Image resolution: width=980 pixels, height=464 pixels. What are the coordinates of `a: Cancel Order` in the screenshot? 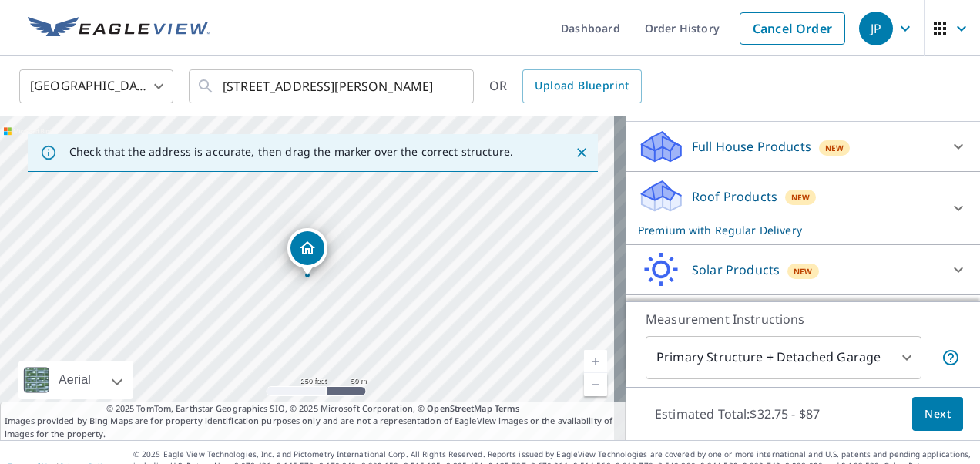 It's located at (792, 29).